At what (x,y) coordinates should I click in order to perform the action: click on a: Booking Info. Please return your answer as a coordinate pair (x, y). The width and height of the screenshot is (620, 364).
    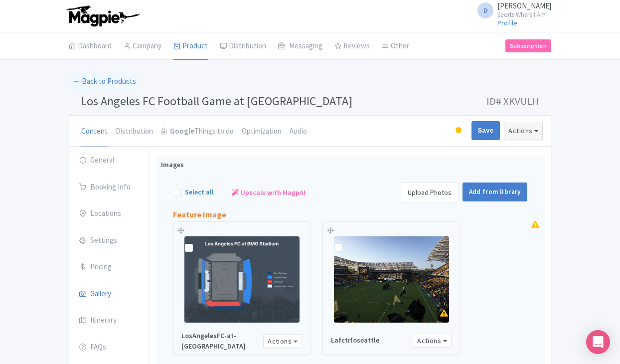
    Looking at the image, I should click on (109, 187).